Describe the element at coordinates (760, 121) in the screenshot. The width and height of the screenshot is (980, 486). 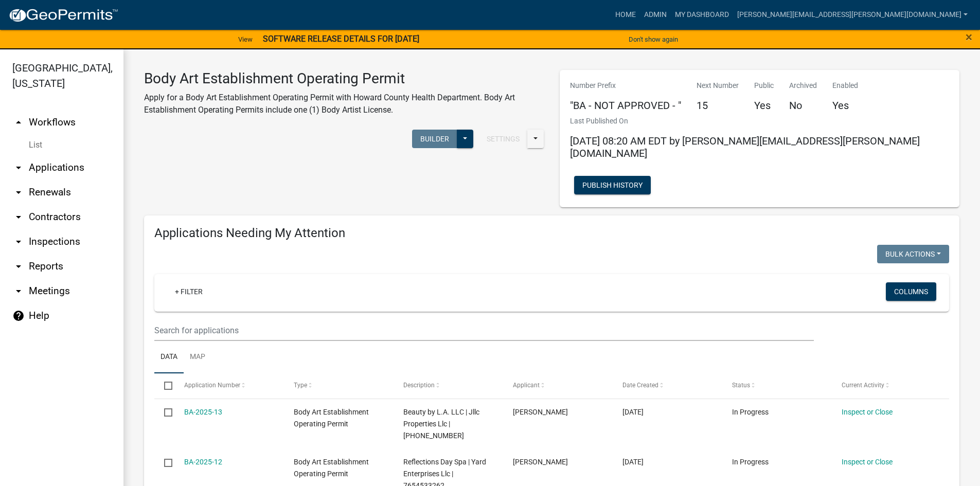
I see `p: Last Published On` at that location.